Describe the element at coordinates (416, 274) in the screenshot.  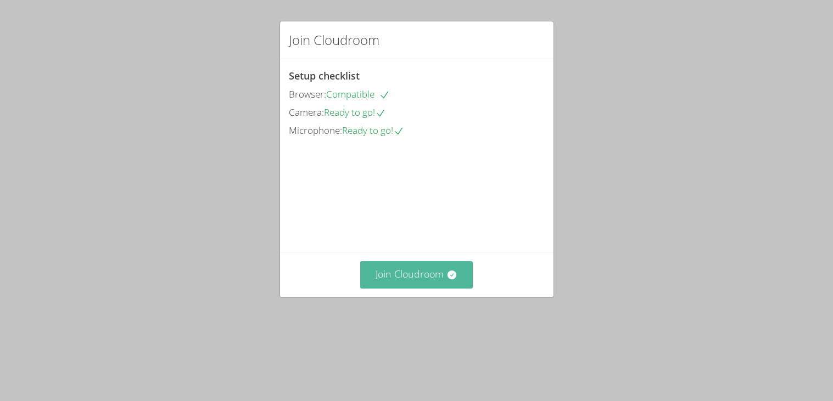
I see `button: Join Cloudroom` at that location.